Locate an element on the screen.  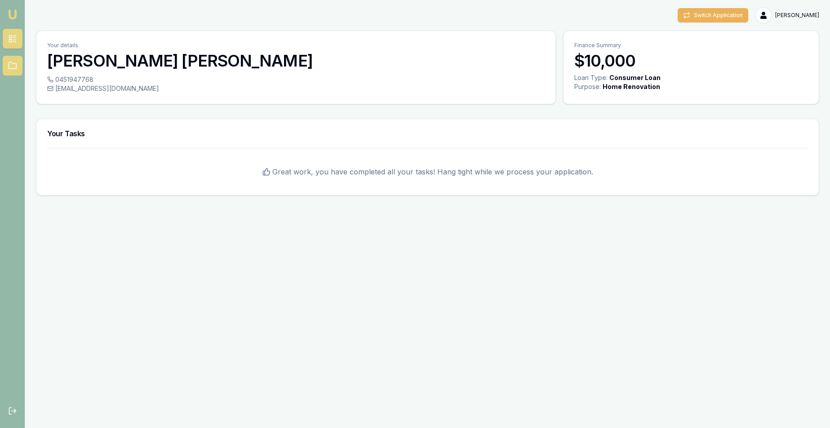
button: Switch Application is located at coordinates (713, 15).